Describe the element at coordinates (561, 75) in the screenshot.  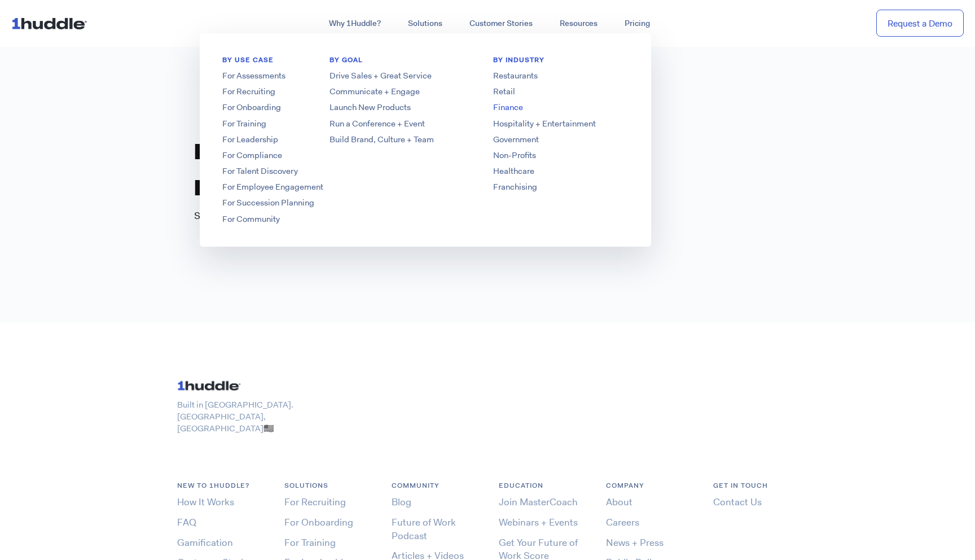
I see `a: Restaurants` at that location.